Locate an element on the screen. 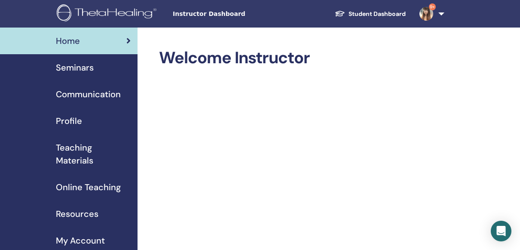 The height and width of the screenshot is (250, 520). h2: Welcome Instructor is located at coordinates (305, 58).